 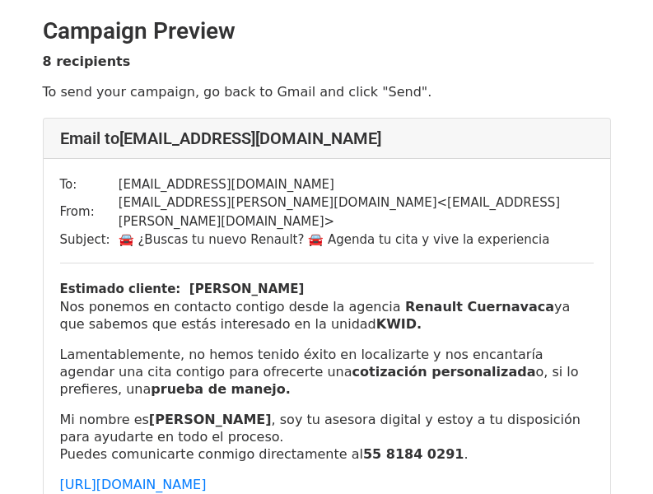 What do you see at coordinates (356, 240) in the screenshot?
I see `td: 🚘 ¿Buscas tu nuevo Renault? 🚘 Agenda tu cita y vive la experiencia` at bounding box center [356, 240].